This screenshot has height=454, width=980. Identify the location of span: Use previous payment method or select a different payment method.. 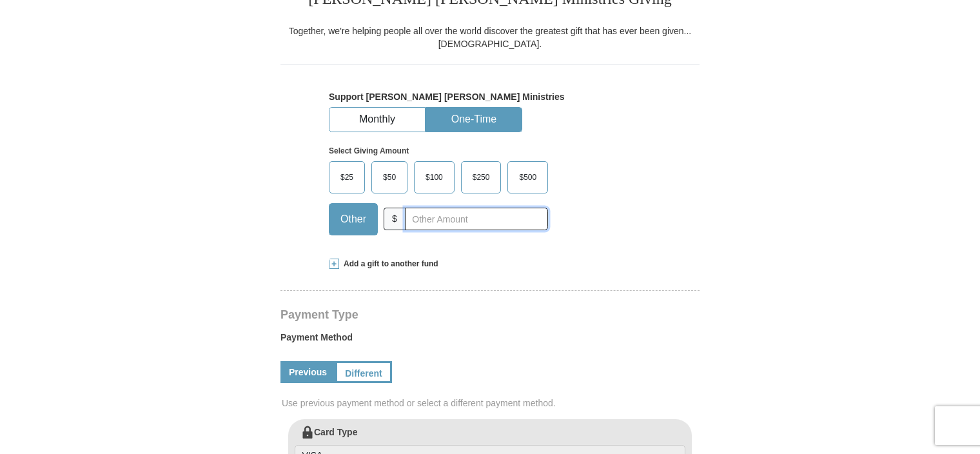
(491, 403).